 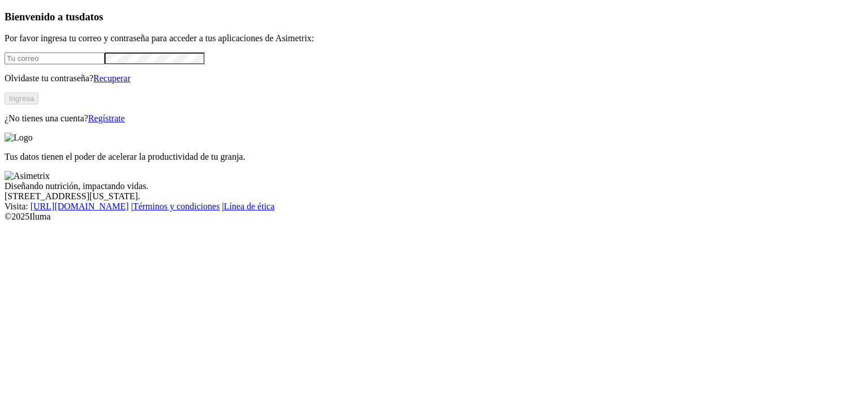 What do you see at coordinates (434, 186) in the screenshot?
I see `div: Diseñando nutrición, impactando vidas.` at bounding box center [434, 186].